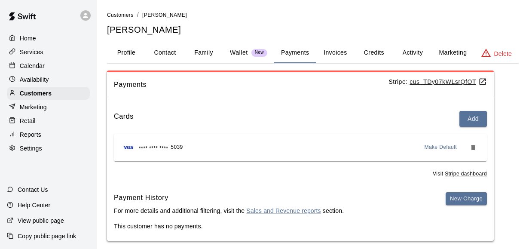  I want to click on div: Reports, so click(48, 134).